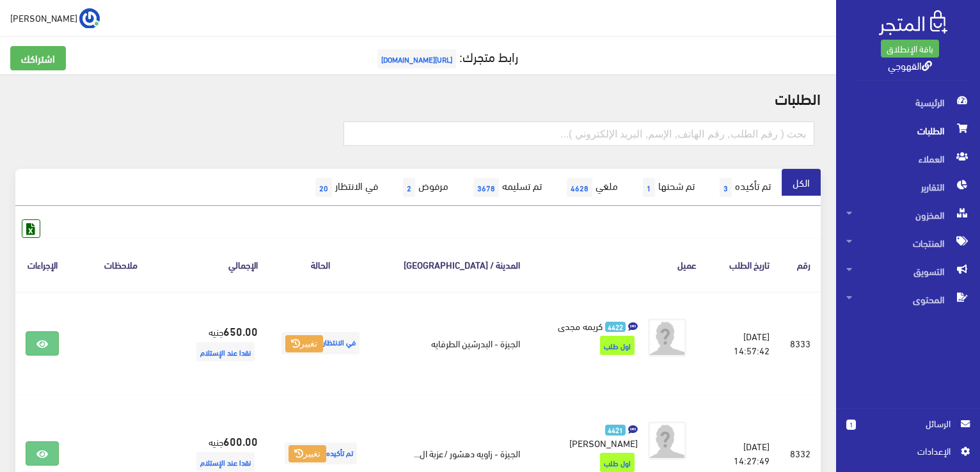  What do you see at coordinates (907, 243) in the screenshot?
I see `a: المنتجات` at bounding box center [907, 243].